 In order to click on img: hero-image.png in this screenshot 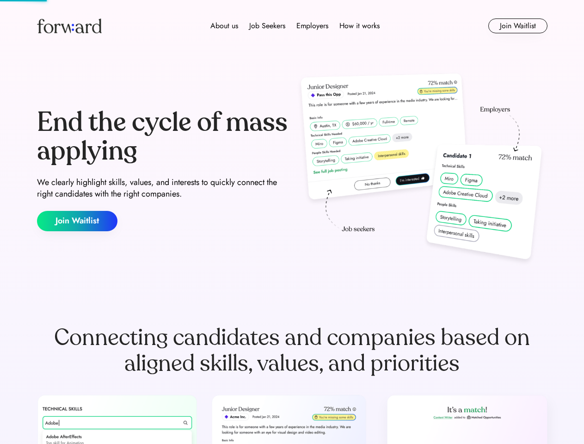, I will do `click(422, 170)`.